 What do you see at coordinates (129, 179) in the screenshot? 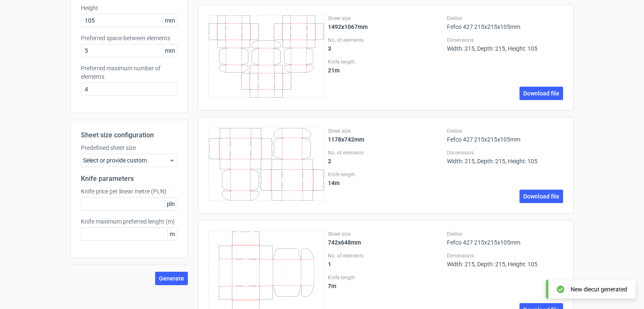
I see `h2: Knife parameters` at bounding box center [129, 179].